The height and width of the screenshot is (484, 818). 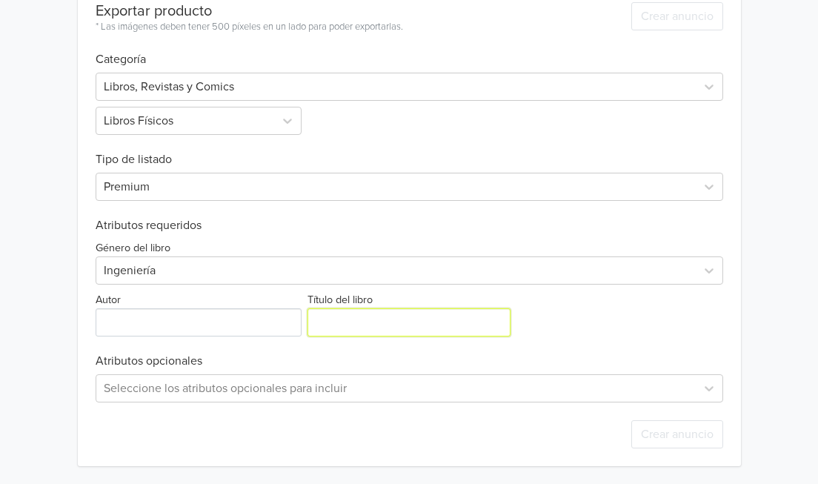 I want to click on label: Género del libro, so click(x=133, y=248).